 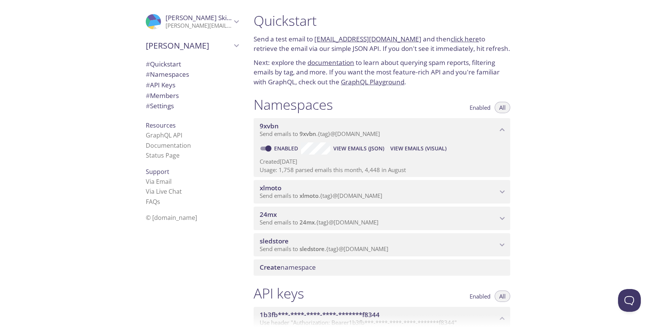 I want to click on a: GraphQL API, so click(x=164, y=135).